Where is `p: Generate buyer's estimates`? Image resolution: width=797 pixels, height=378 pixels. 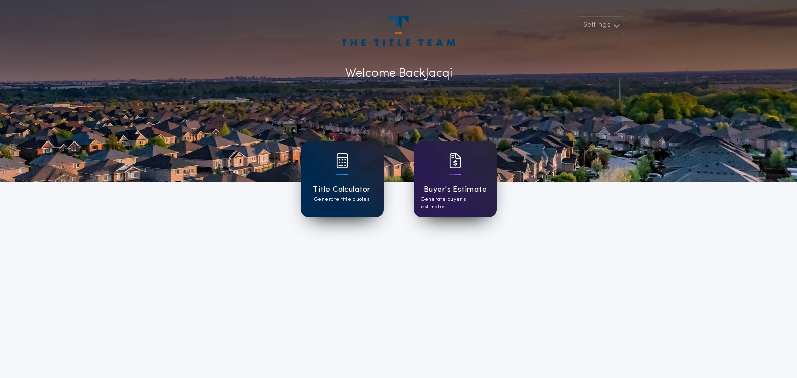 p: Generate buyer's estimates is located at coordinates (455, 203).